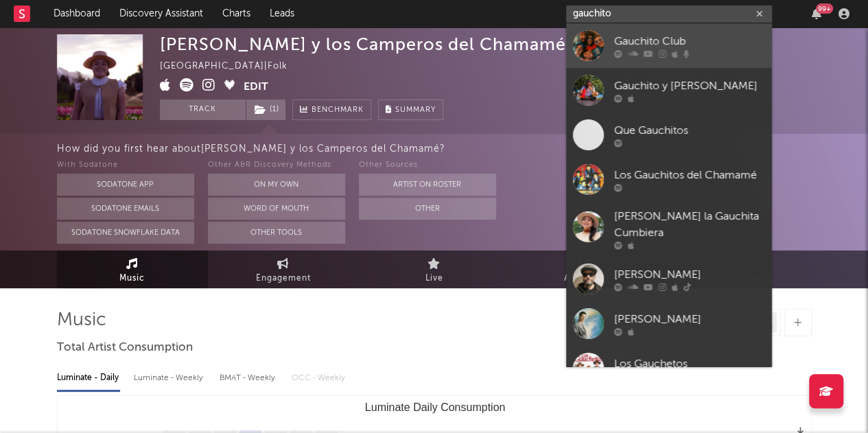 The height and width of the screenshot is (433, 868). Describe the element at coordinates (428, 208) in the screenshot. I see `button: Other` at that location.